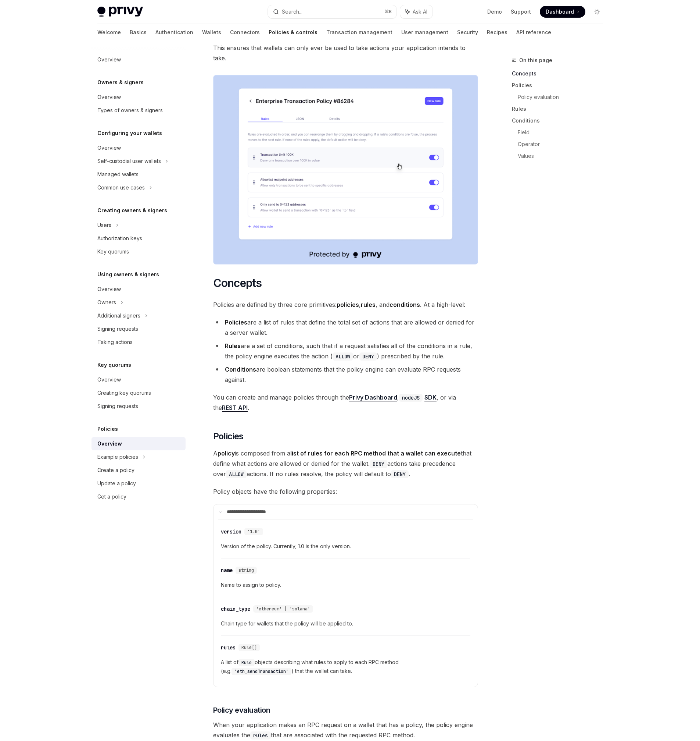  What do you see at coordinates (212, 32) in the screenshot?
I see `a: Wallets` at bounding box center [212, 32].